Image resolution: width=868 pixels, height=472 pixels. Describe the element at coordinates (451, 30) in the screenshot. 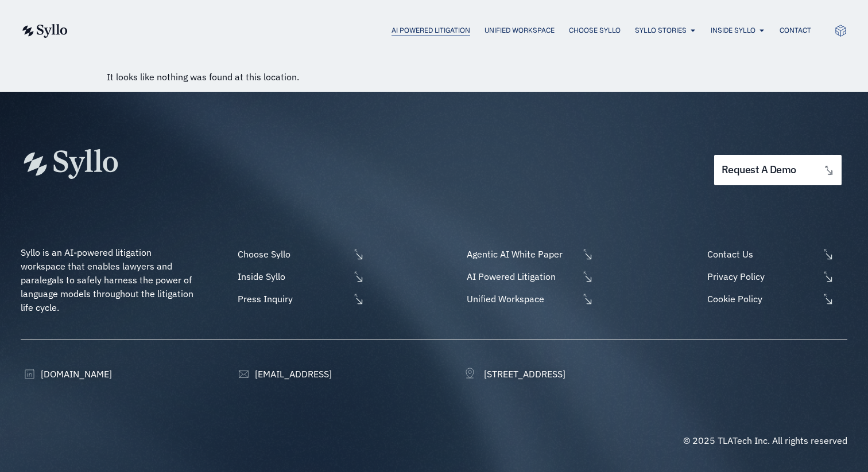

I see `div: Menu Toggle` at that location.